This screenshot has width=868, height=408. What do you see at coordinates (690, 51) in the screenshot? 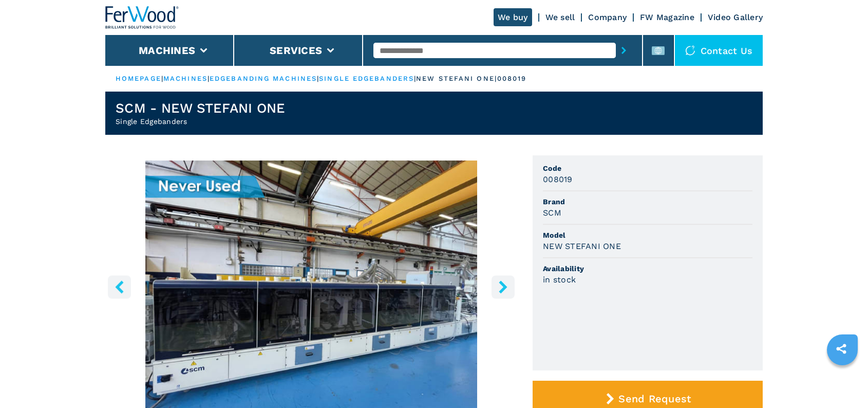
I see `img: Contact us` at bounding box center [690, 51].